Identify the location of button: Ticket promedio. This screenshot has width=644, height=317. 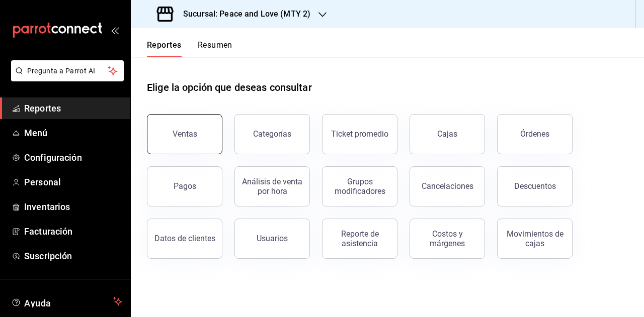
(360, 134).